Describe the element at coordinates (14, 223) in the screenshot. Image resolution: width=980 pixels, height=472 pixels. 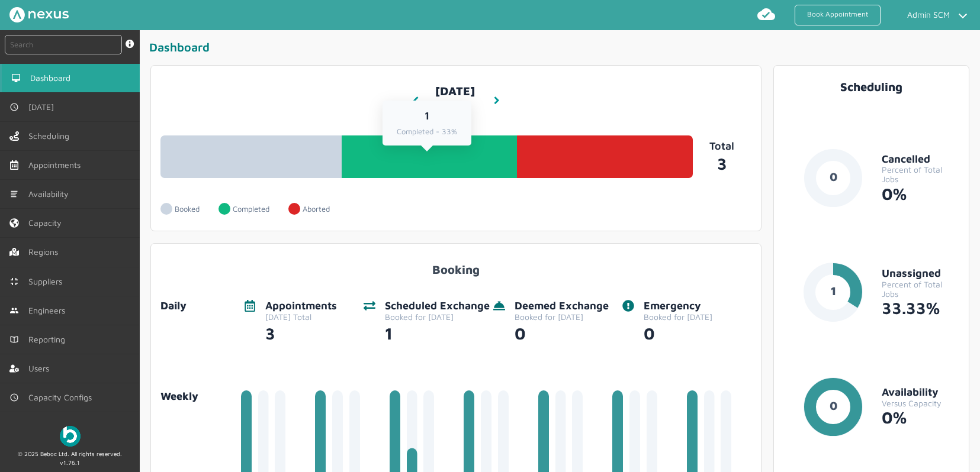
I see `img: capacity-left-menu.svg` at that location.